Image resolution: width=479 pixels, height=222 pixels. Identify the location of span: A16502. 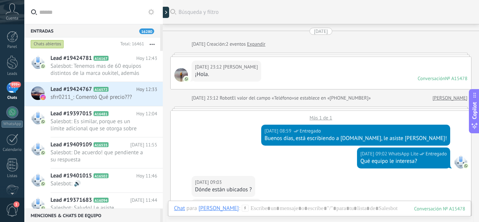
(101, 175).